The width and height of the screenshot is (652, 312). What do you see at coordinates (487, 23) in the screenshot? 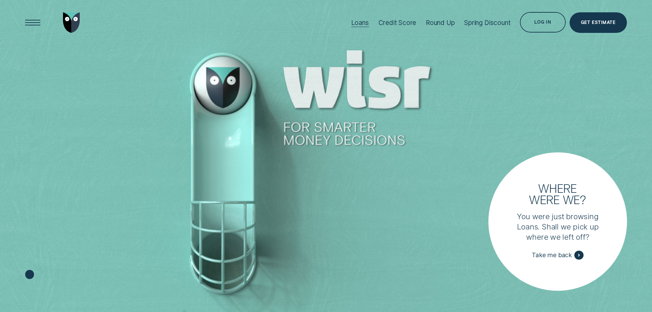
I see `div: Spring Discount` at bounding box center [487, 23].